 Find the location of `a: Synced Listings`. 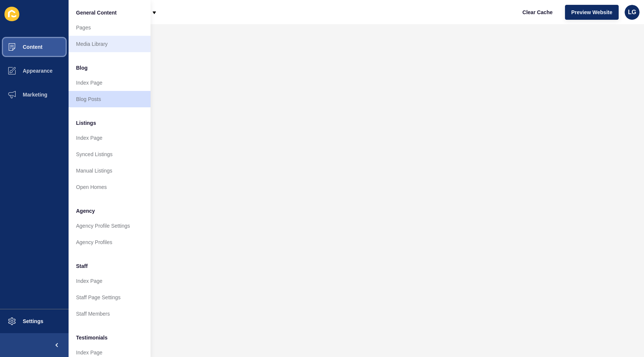

a: Synced Listings is located at coordinates (110, 154).